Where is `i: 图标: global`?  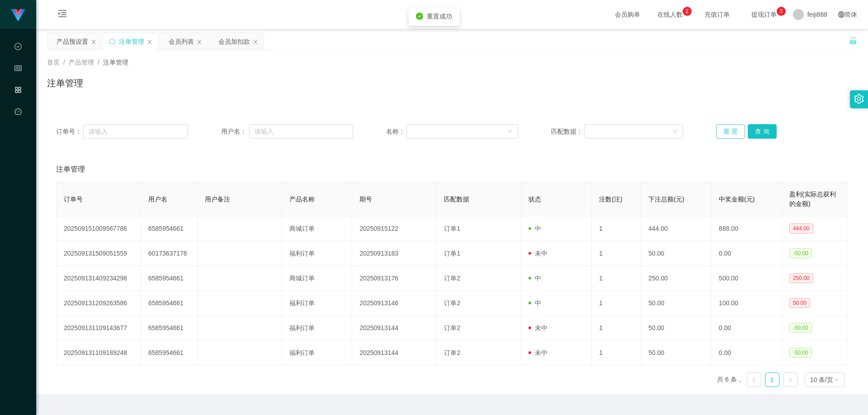 i: 图标: global is located at coordinates (842, 14).